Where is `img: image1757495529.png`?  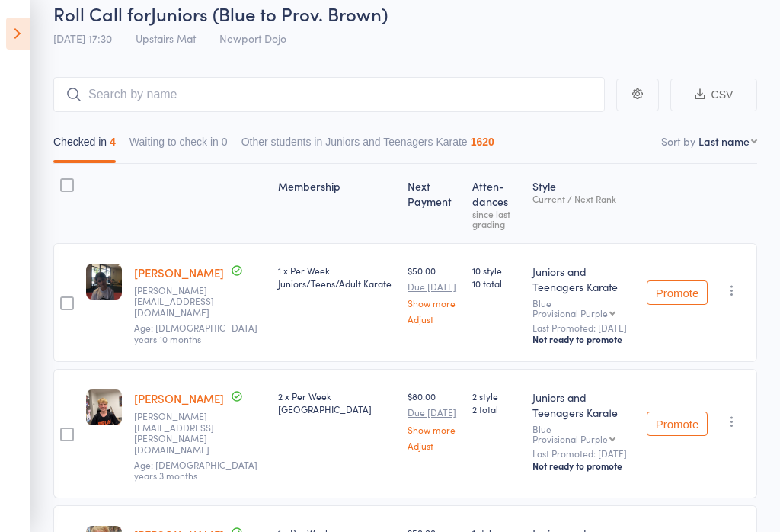 img: image1757495529.png is located at coordinates (104, 407).